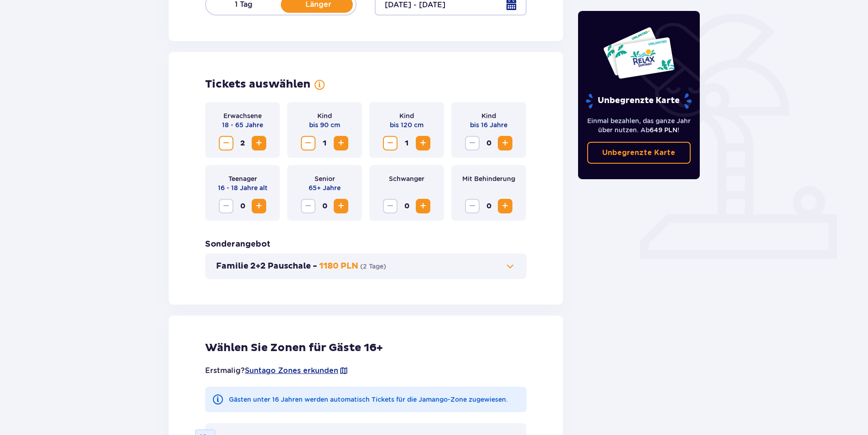 The image size is (868, 435). I want to click on p: Familie 2+2 Pauschale -, so click(267, 266).